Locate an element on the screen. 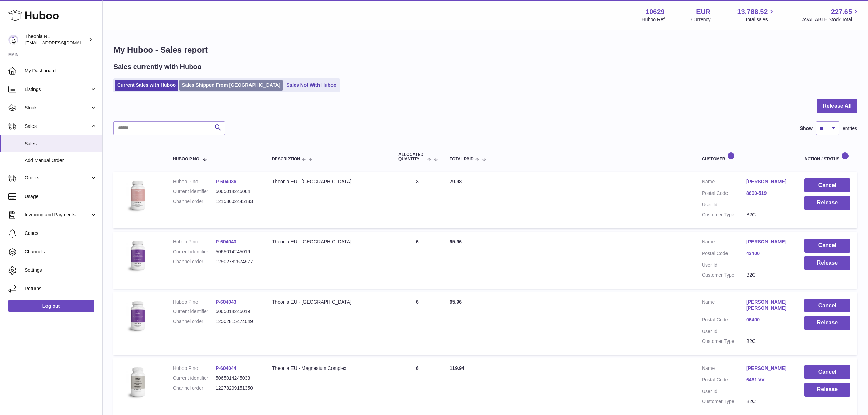 The width and height of the screenshot is (868, 415). div: Huboo Ref is located at coordinates (653, 19).